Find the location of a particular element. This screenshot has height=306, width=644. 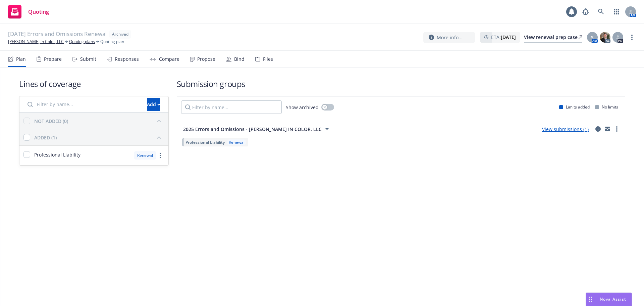

a: Report a Bug is located at coordinates (586, 12).